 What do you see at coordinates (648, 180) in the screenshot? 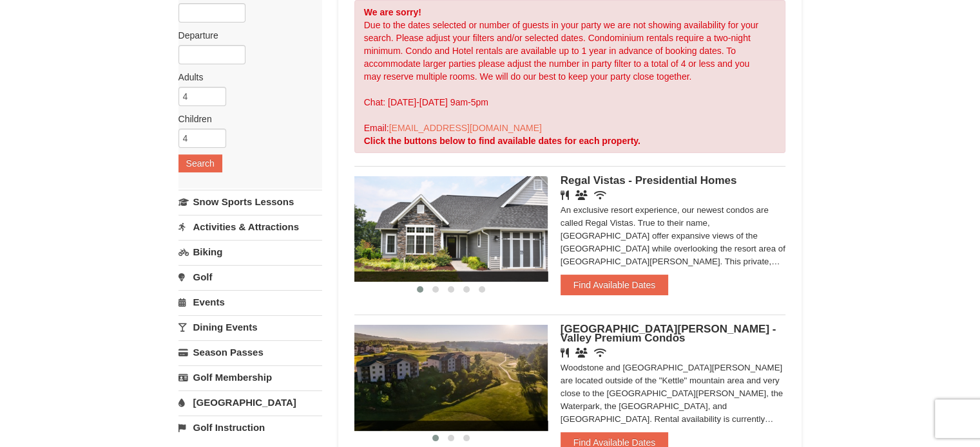
I see `span: Regal Vistas - Presidential Homes` at bounding box center [648, 180].